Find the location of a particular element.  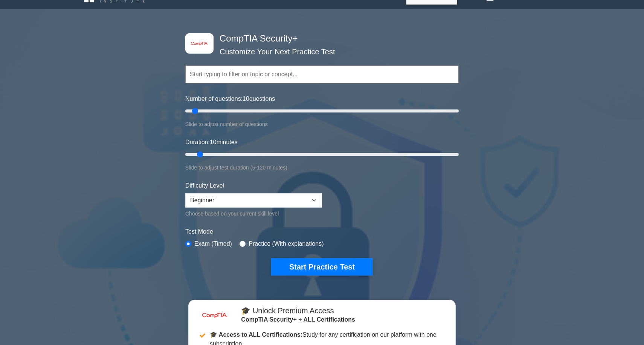

label: Exam (Timed) is located at coordinates (213, 244).